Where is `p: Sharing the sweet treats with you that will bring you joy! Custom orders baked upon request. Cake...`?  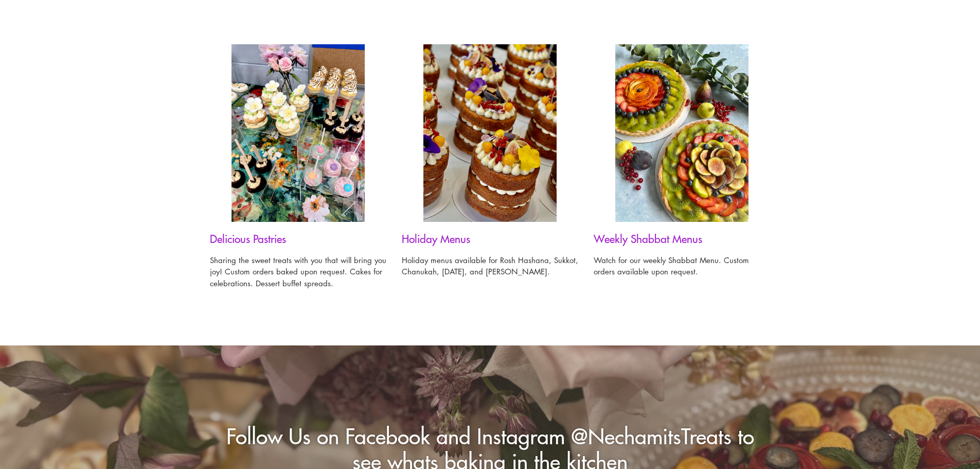 p: Sharing the sweet treats with you that will bring you joy! Custom orders baked upon request. Cake... is located at coordinates (298, 272).